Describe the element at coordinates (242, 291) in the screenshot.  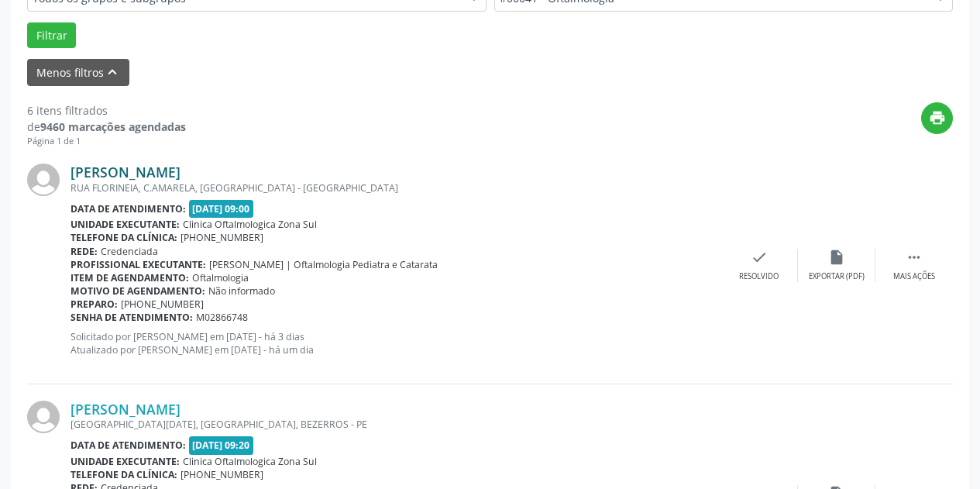
I see `span: Não informado` at that location.